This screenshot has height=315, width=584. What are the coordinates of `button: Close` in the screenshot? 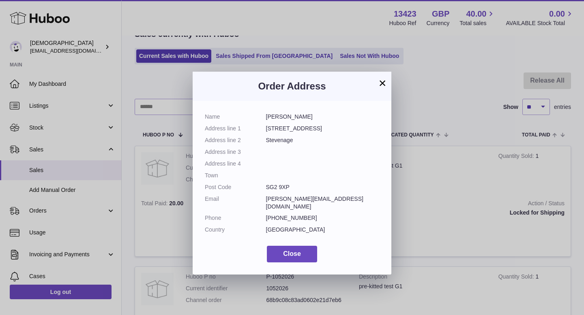 It's located at (292, 254).